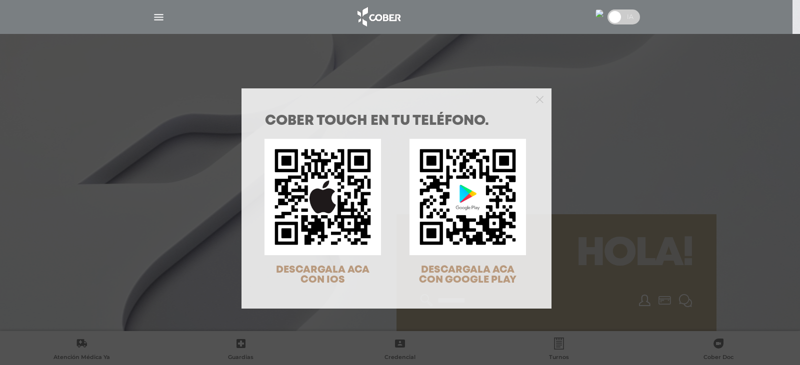 The height and width of the screenshot is (365, 800). Describe the element at coordinates (539, 99) in the screenshot. I see `button: Close` at that location.